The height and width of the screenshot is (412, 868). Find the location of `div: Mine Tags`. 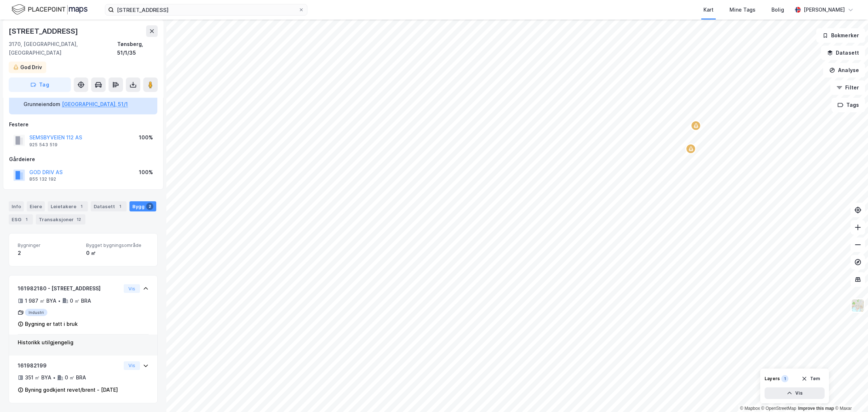

div: Mine Tags is located at coordinates (742, 10).